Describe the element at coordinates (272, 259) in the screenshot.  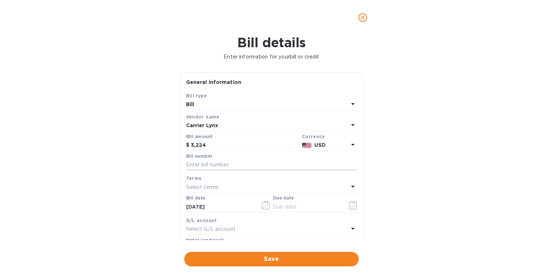
I see `span: Save` at that location.